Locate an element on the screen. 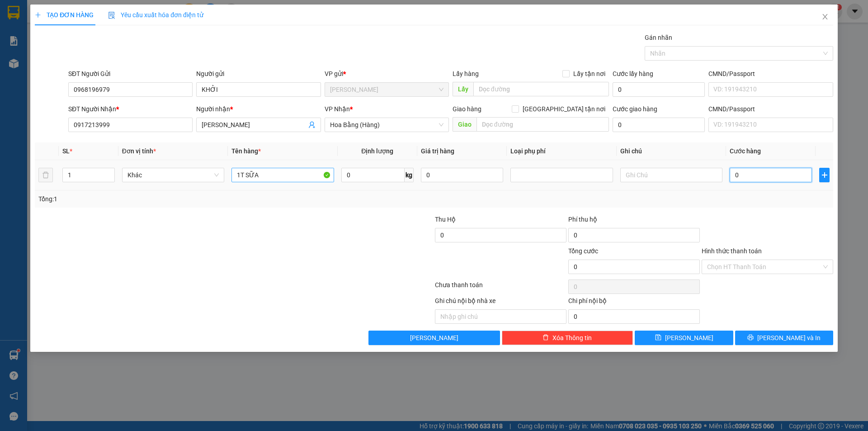 The image size is (868, 431). div: SĐT Người Gửi is located at coordinates (130, 74).